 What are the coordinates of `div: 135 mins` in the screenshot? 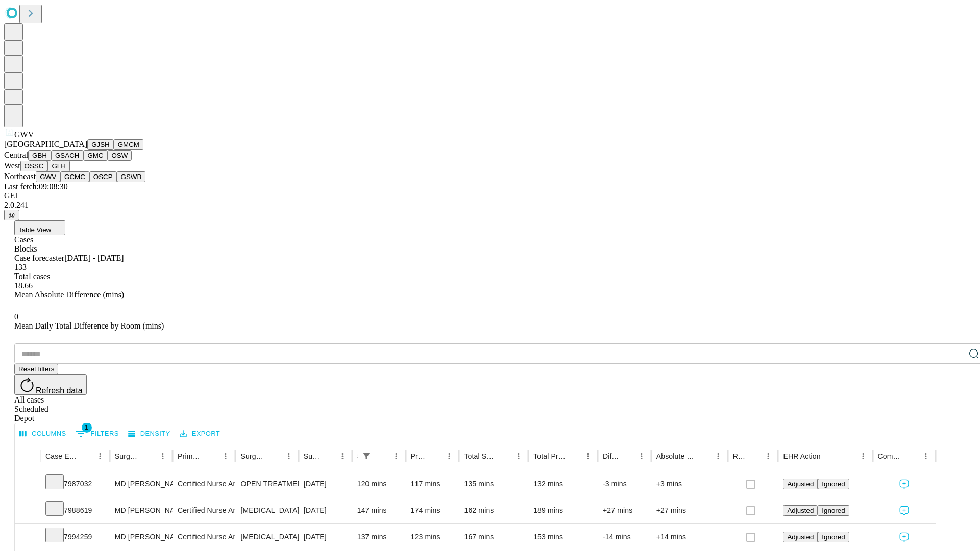 It's located at (493, 484).